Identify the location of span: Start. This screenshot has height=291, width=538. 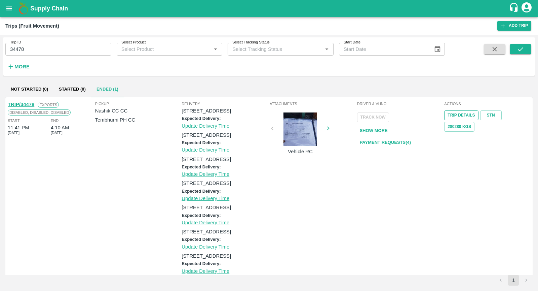
(13, 120).